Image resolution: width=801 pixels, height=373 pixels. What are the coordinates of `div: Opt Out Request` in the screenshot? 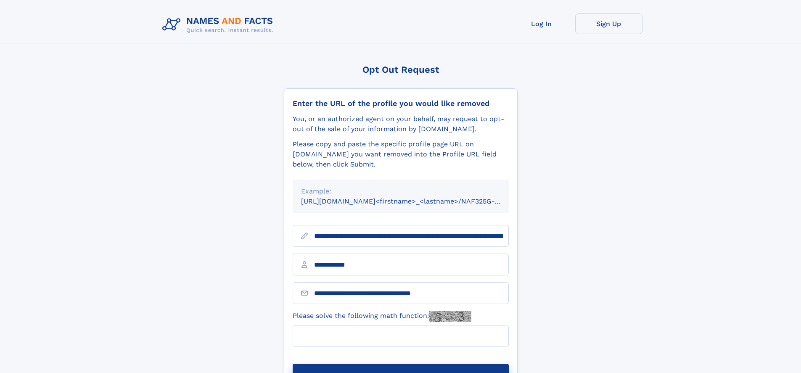 It's located at (401, 69).